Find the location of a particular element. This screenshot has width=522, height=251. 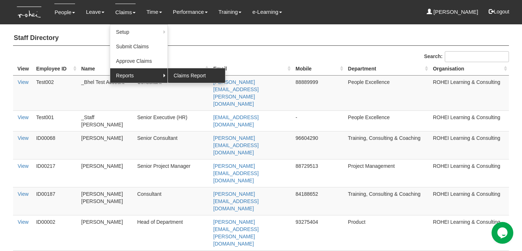

th: Name : activate to sort column descending is located at coordinates (106, 69).